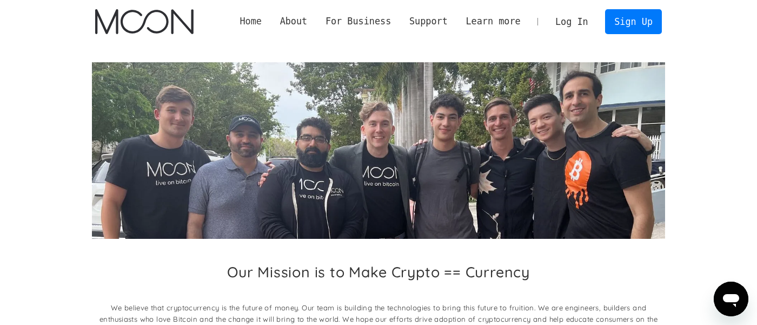 The width and height of the screenshot is (757, 325). What do you see at coordinates (633, 21) in the screenshot?
I see `a: Sign Up` at bounding box center [633, 21].